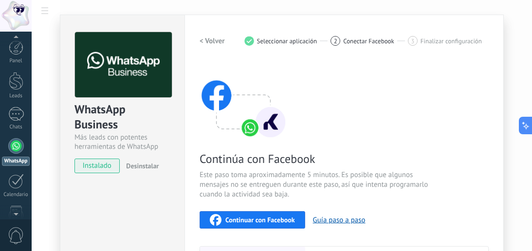 The height and width of the screenshot is (251, 532). What do you see at coordinates (140, 166) in the screenshot?
I see `button: Desinstalar` at bounding box center [140, 166].